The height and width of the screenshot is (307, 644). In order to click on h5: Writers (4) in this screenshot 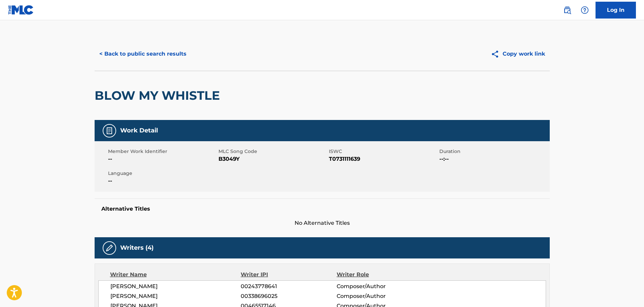, I will do `click(136, 248)`.